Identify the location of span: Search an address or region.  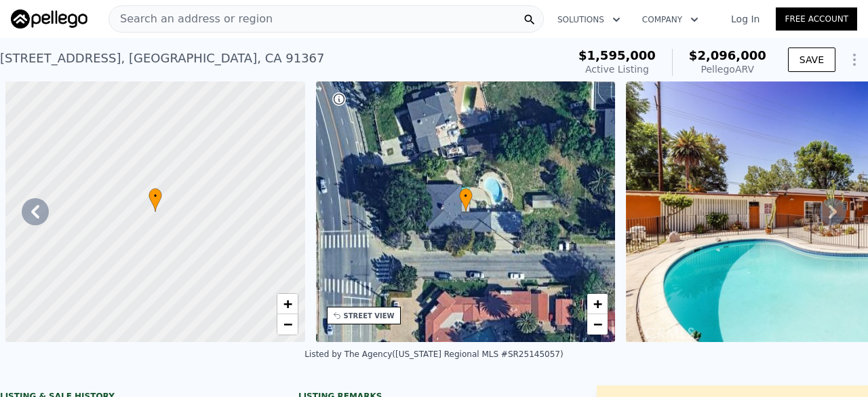
(191, 19).